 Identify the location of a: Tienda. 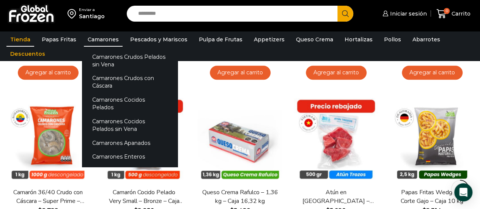
(20, 39).